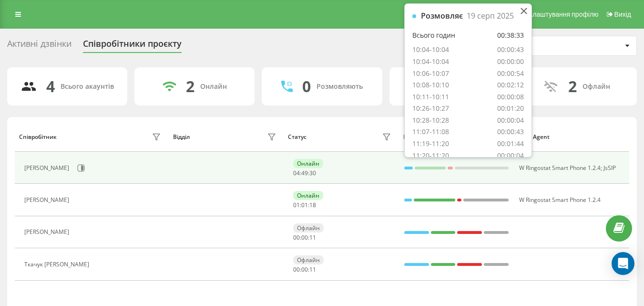 Image resolution: width=644 pixels, height=306 pixels. Describe the element at coordinates (431, 108) in the screenshot. I see `div: 10:26-10:27` at that location.